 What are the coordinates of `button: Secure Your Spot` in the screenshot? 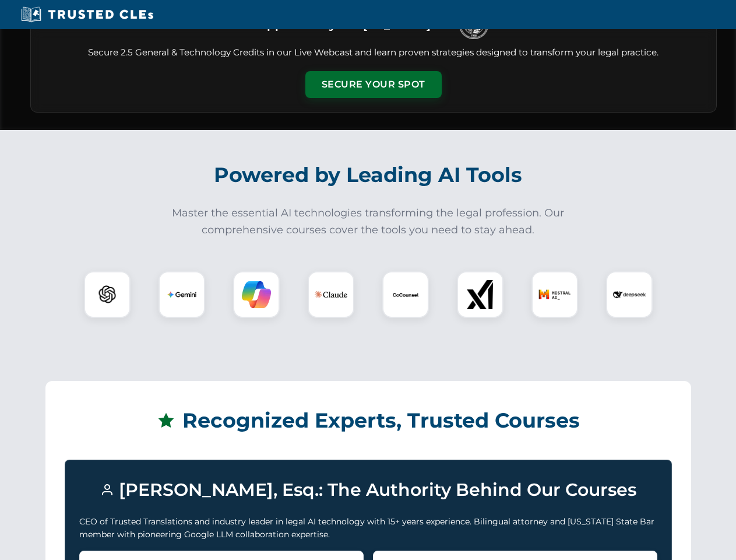 It's located at (374, 84).